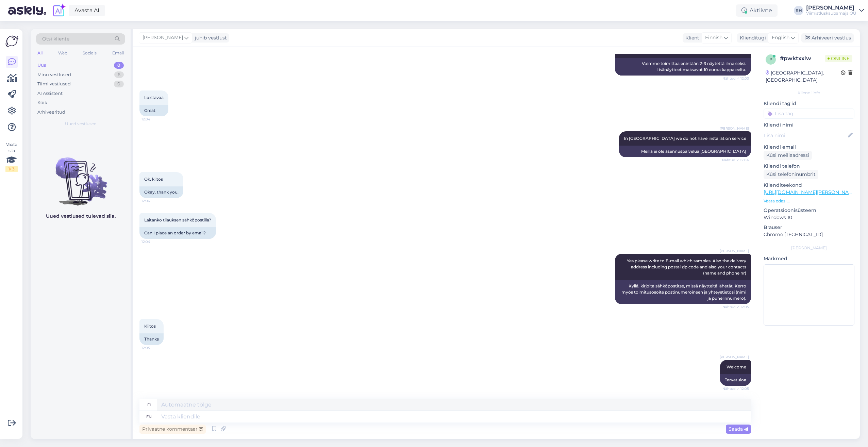 The height and width of the screenshot is (447, 868). Describe the element at coordinates (87, 11) in the screenshot. I see `a: Avasta AI` at that location.